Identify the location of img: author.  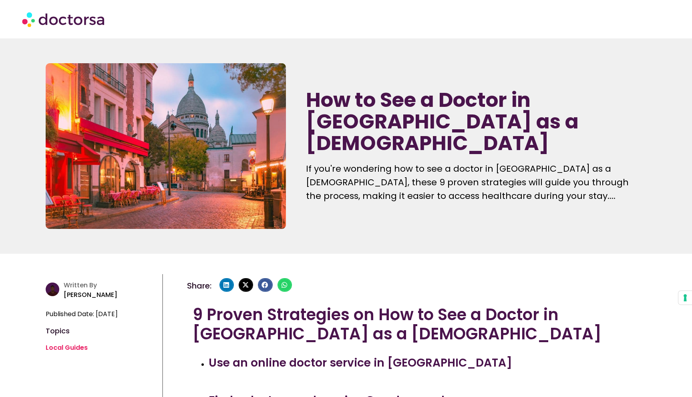
(52, 289).